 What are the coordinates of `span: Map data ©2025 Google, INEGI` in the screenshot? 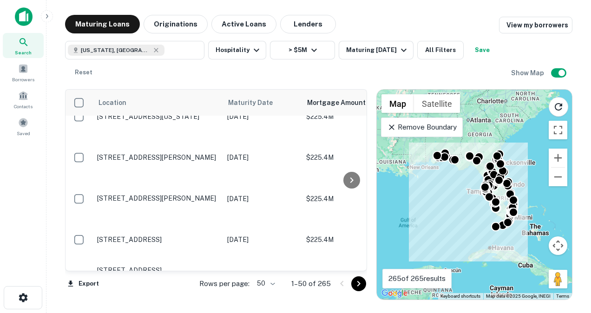 It's located at (518, 296).